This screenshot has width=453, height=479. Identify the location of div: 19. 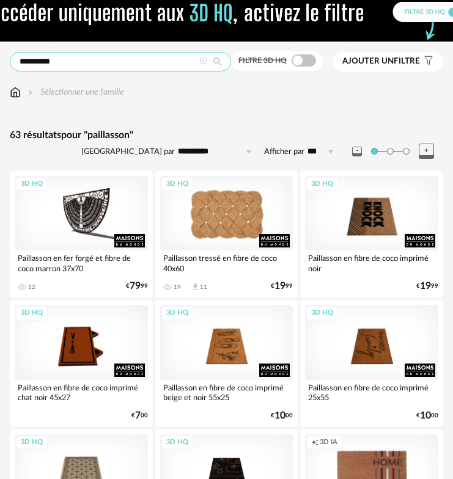
(177, 287).